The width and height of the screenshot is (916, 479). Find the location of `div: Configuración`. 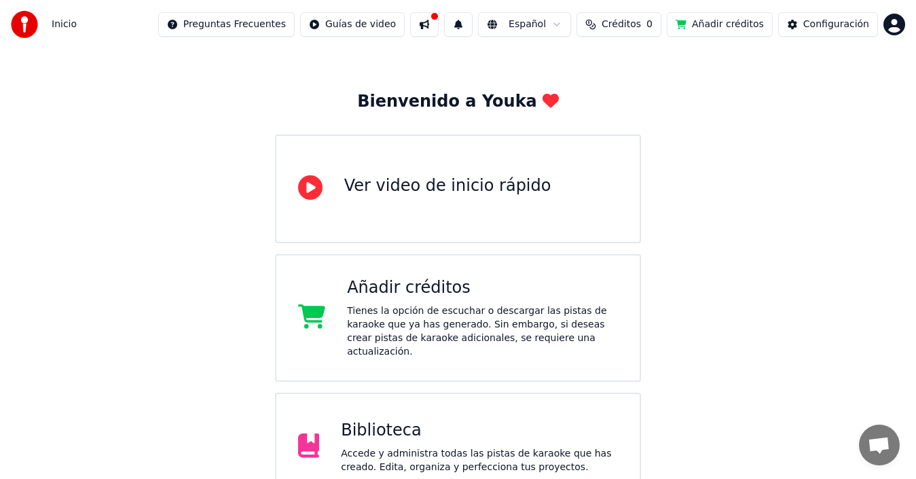

div: Configuración is located at coordinates (836, 24).